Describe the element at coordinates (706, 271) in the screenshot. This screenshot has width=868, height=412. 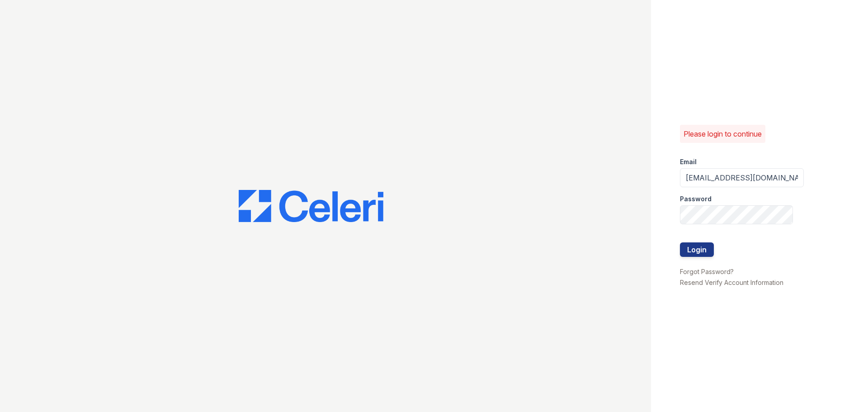
I see `a: Forgot Password?` at that location.